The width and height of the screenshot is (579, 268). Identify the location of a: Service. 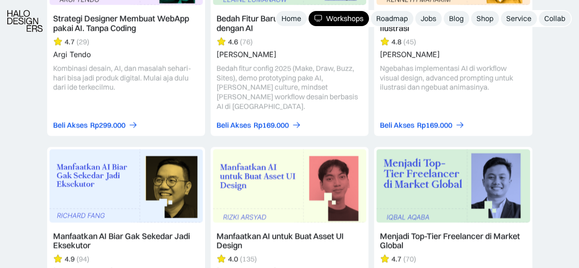
(519, 18).